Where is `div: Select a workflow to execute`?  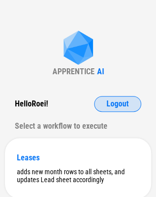
div: Select a workflow to execute is located at coordinates (78, 126).